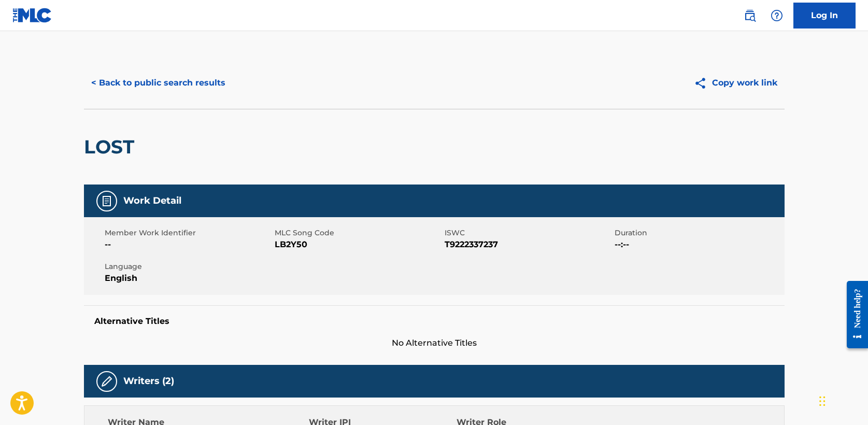 The height and width of the screenshot is (425, 868). Describe the element at coordinates (152, 201) in the screenshot. I see `h5: Work Detail` at that location.